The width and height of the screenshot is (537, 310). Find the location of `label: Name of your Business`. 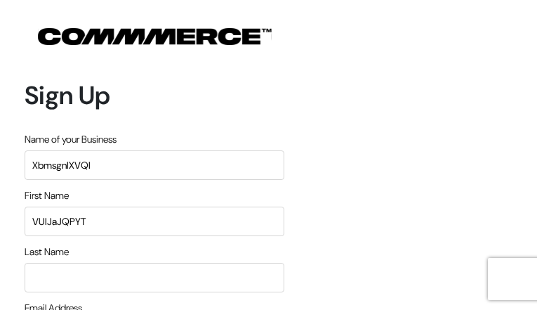

label: Name of your Business is located at coordinates (70, 139).